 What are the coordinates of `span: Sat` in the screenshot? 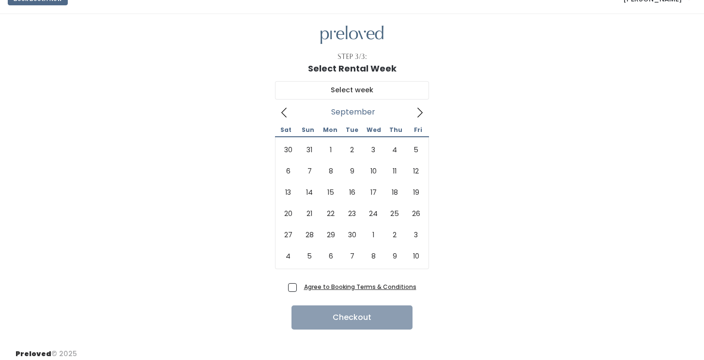 It's located at (285, 130).